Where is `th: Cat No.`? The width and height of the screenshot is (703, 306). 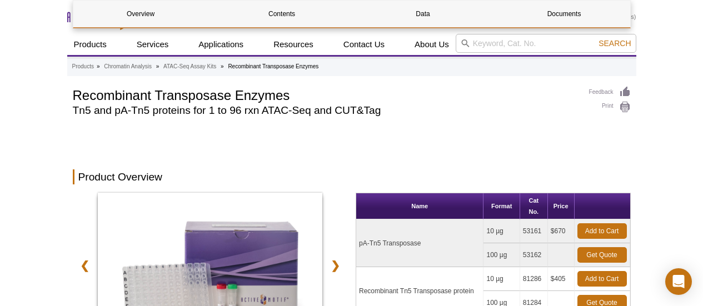 th: Cat No. is located at coordinates (534, 206).